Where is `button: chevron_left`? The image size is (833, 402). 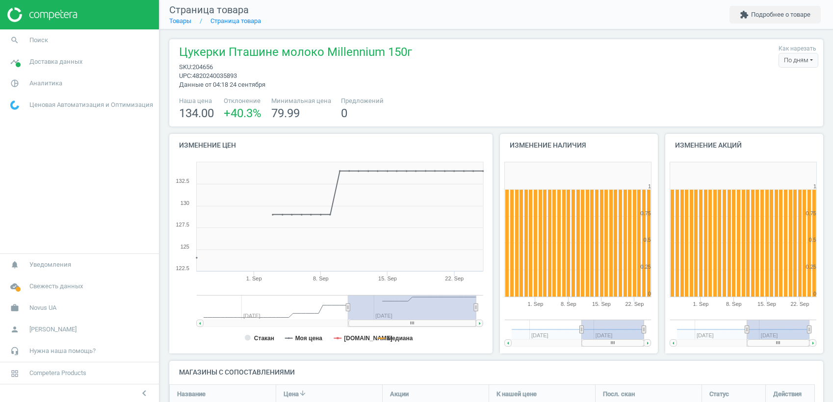
button: chevron_left is located at coordinates (144, 393).